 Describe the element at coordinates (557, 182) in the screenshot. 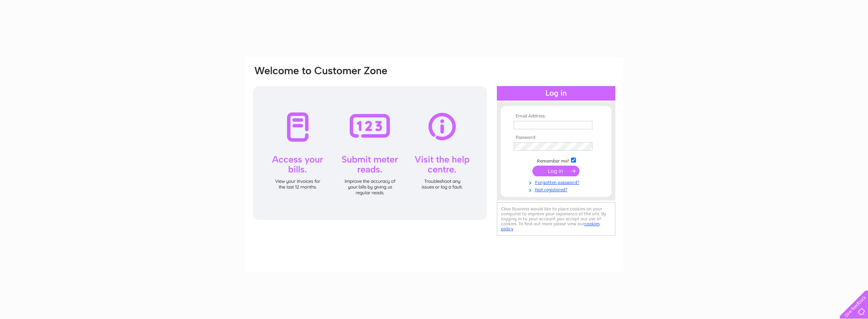

I see `a: Forgotten password?` at that location.